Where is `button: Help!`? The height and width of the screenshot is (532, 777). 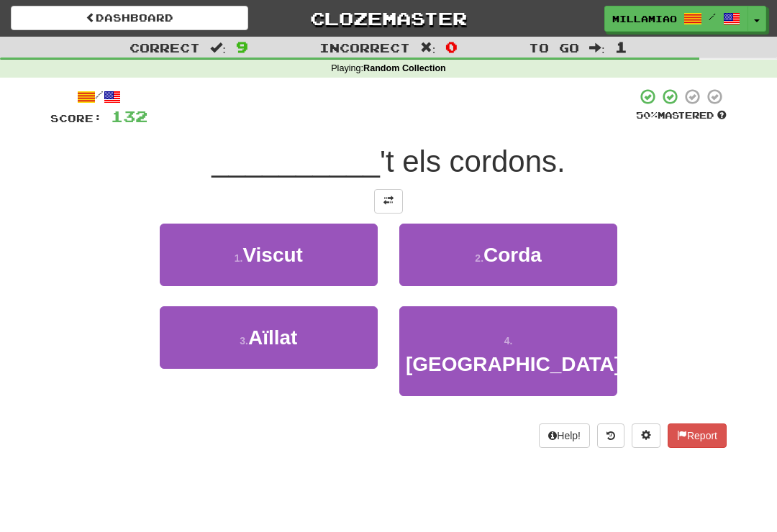 button: Help! is located at coordinates (564, 436).